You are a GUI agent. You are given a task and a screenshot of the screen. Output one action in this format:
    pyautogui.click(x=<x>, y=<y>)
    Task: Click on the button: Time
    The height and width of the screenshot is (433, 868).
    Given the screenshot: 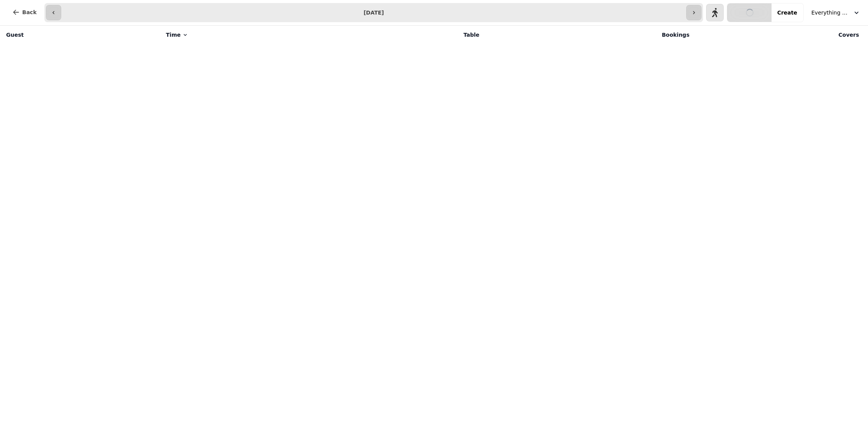 What is the action you would take?
    pyautogui.click(x=177, y=35)
    